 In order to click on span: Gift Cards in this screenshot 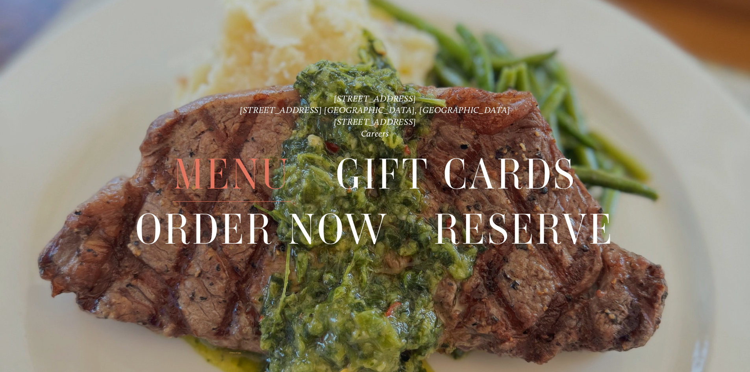, I will do `click(456, 175)`.